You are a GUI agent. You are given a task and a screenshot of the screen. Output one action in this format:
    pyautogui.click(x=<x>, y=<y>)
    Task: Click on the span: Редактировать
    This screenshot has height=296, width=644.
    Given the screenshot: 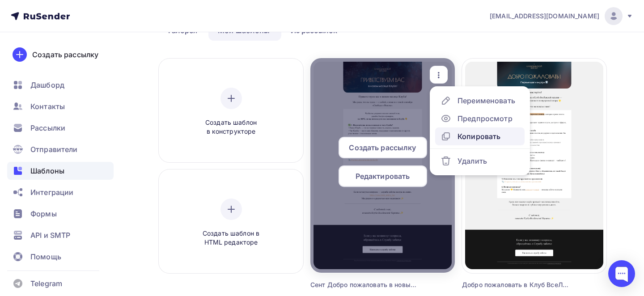 What is the action you would take?
    pyautogui.click(x=383, y=176)
    